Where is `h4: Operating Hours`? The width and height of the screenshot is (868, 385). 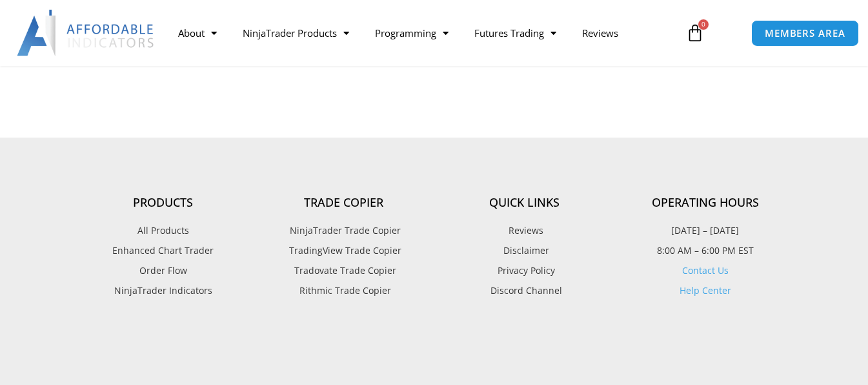 h4: Operating Hours is located at coordinates (705, 203).